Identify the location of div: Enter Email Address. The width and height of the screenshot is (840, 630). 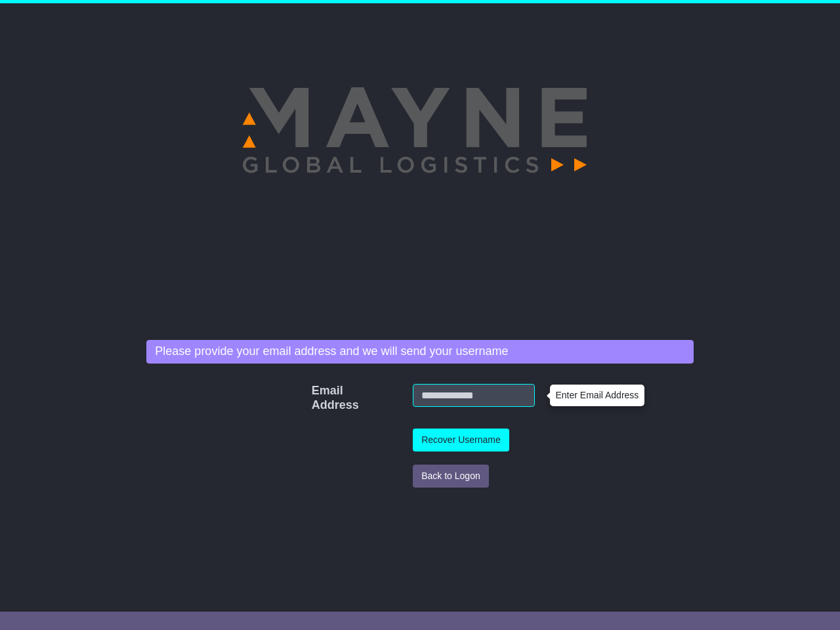
(597, 395).